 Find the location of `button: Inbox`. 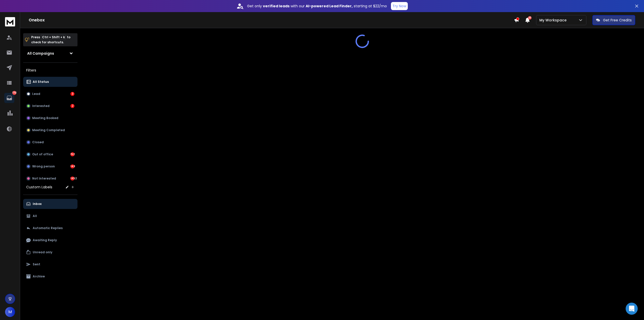

button: Inbox is located at coordinates (50, 204).